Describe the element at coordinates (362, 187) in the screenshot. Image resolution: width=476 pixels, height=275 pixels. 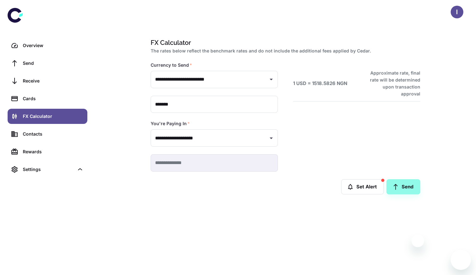
I see `button: Set Alert` at that location.